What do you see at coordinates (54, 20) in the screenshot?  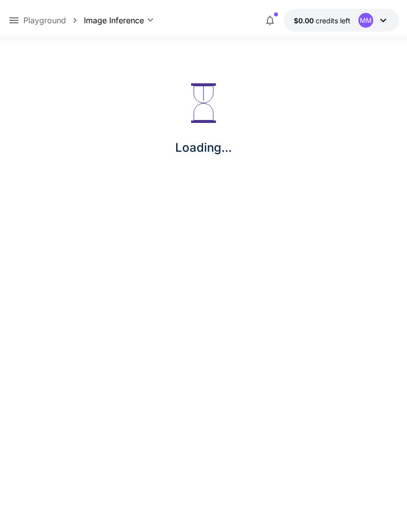 I see `nav: breadcrumb` at bounding box center [54, 20].